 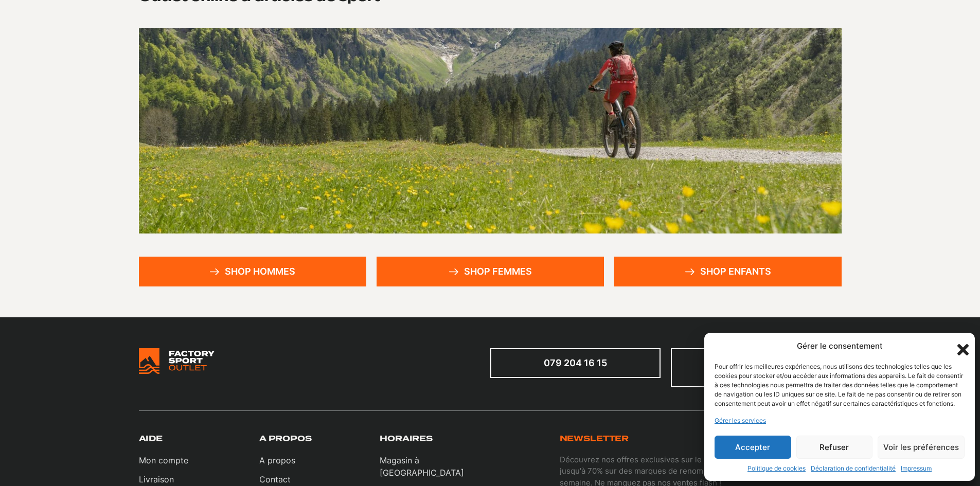 I want to click on a: Politique de cookies, so click(x=776, y=469).